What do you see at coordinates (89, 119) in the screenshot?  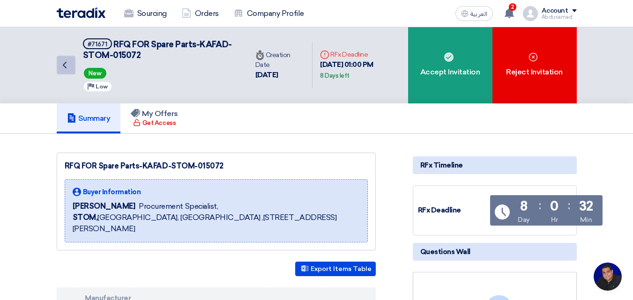 I see `a: Summary` at bounding box center [89, 119].